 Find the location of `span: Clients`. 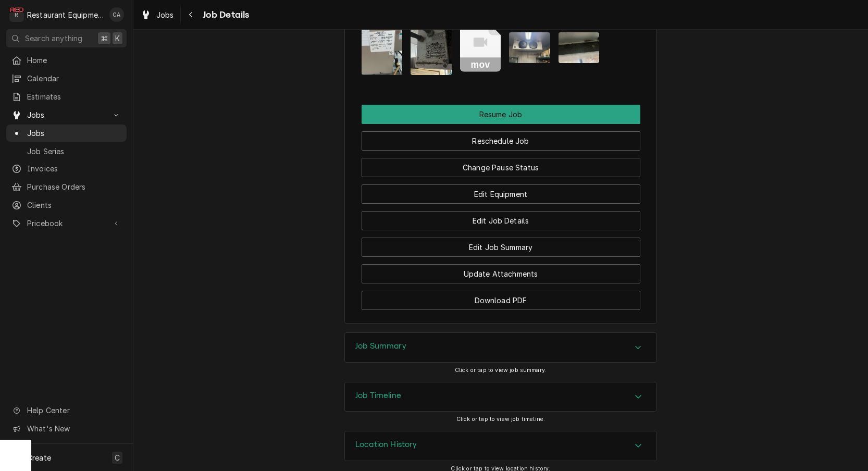

span: Clients is located at coordinates (74, 205).